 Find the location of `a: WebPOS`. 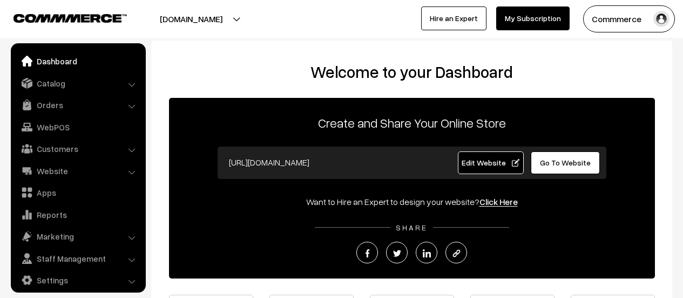

a: WebPOS is located at coordinates (78, 127).